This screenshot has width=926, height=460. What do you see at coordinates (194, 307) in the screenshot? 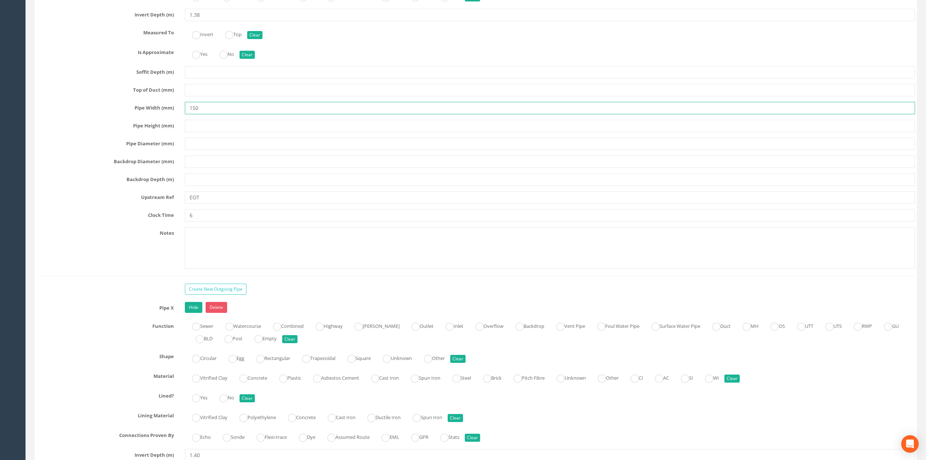
I see `a: Hide` at bounding box center [194, 307].